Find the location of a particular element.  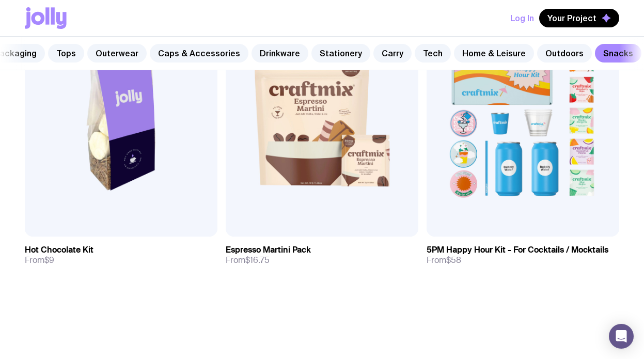

a: Espresso Martini PackFrom$16.75 is located at coordinates (322, 255).